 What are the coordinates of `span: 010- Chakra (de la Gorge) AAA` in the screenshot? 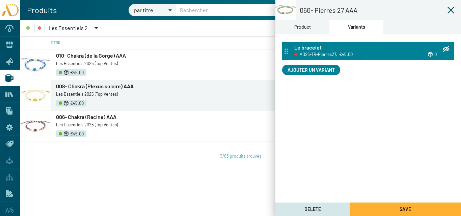 It's located at (91, 55).